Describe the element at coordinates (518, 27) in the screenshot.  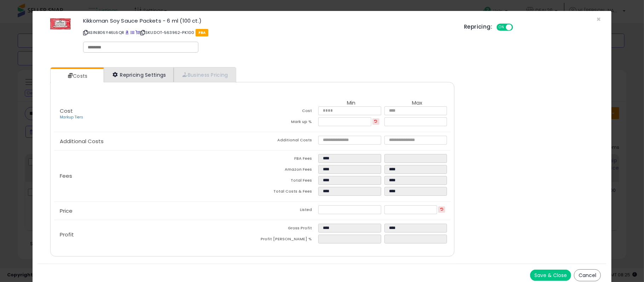
I see `span: OFF` at that location.